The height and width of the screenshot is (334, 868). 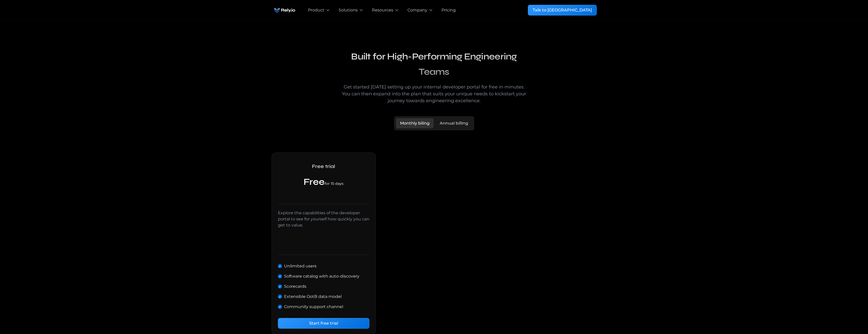 What do you see at coordinates (383, 10) in the screenshot?
I see `div: Resources` at bounding box center [383, 10].